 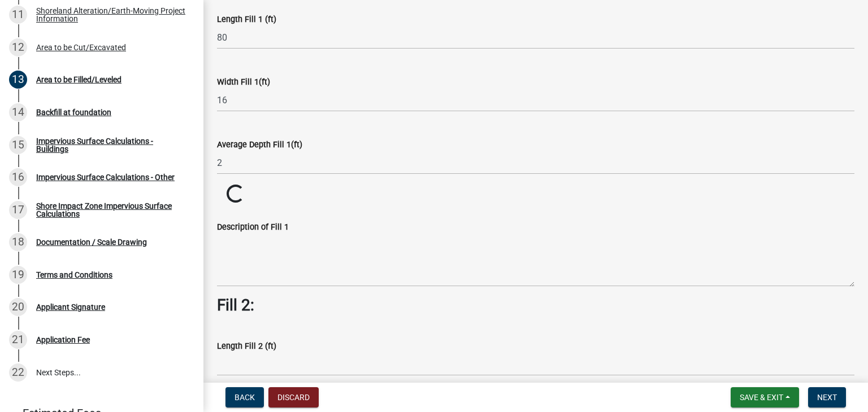 What do you see at coordinates (761, 397) in the screenshot?
I see `span: Save & Exit` at bounding box center [761, 397].